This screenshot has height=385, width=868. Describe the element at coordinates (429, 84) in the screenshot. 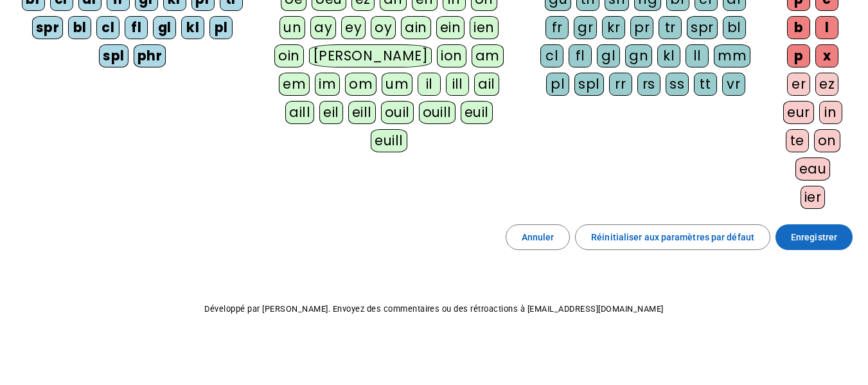

I see `div: il` at that location.